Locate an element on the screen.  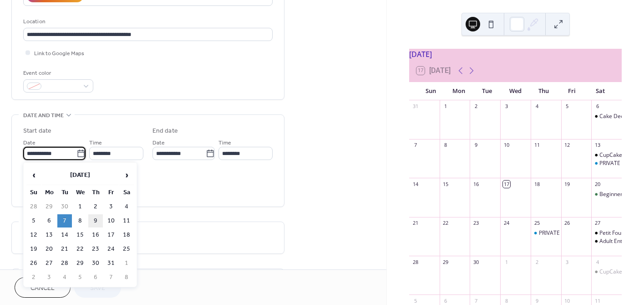
td: 5 is located at coordinates (34, 220).